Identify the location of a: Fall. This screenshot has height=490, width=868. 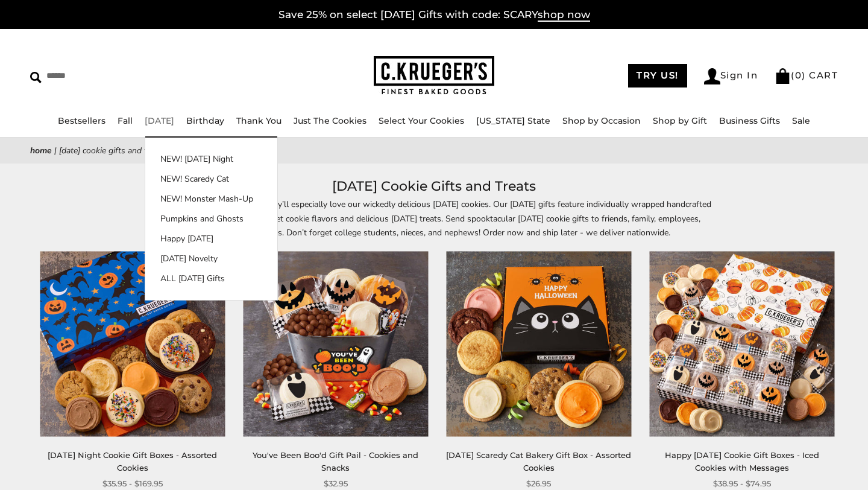
(124, 120).